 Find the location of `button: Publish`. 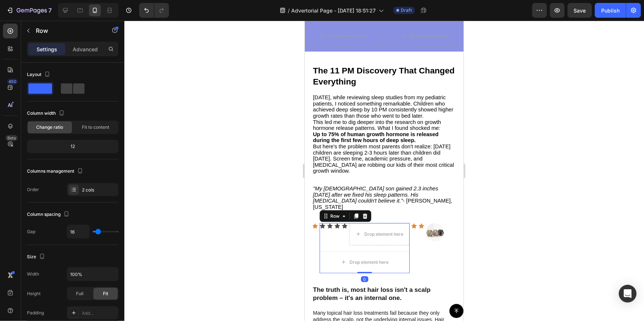

button: Publish is located at coordinates (611, 10).